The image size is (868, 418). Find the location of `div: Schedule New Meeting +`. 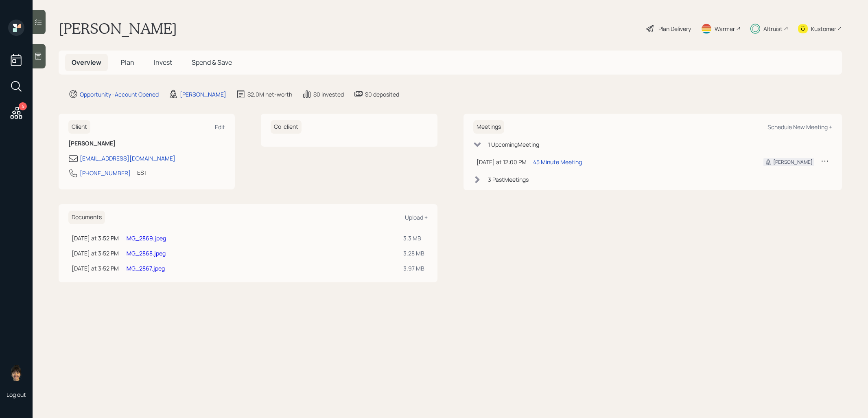

div: Schedule New Meeting + is located at coordinates (800, 127).